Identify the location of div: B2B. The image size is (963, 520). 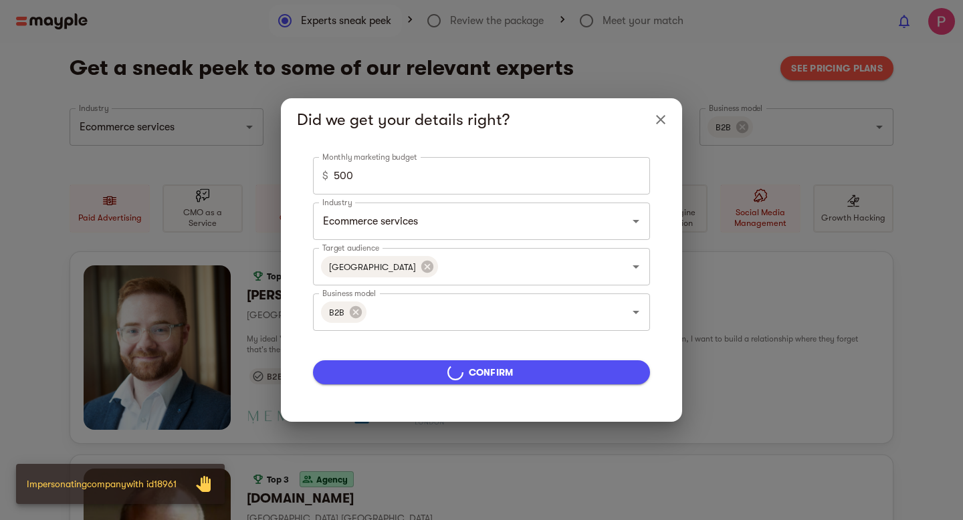
(344, 312).